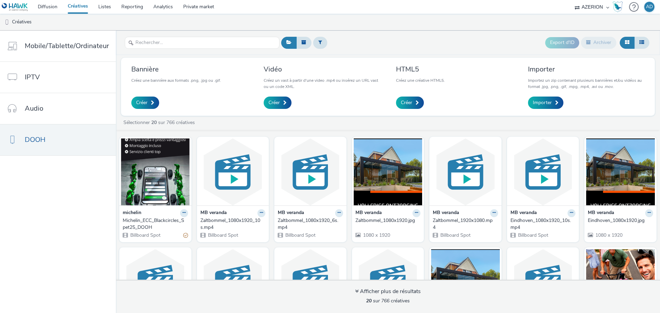  Describe the element at coordinates (15, 7) in the screenshot. I see `img: undefined Logo` at that location.